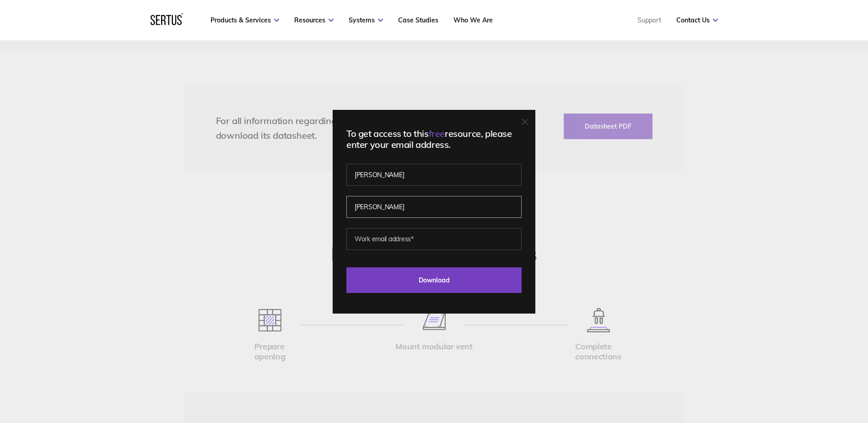  I want to click on a: Products & Services, so click(244, 20).